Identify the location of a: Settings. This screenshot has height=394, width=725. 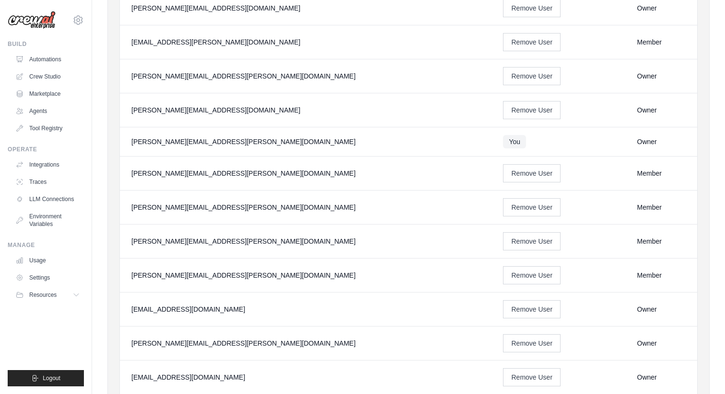
(47, 278).